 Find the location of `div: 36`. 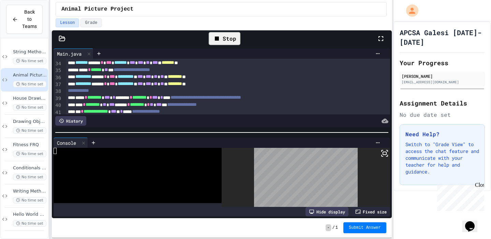

div: 36 is located at coordinates (58, 78).